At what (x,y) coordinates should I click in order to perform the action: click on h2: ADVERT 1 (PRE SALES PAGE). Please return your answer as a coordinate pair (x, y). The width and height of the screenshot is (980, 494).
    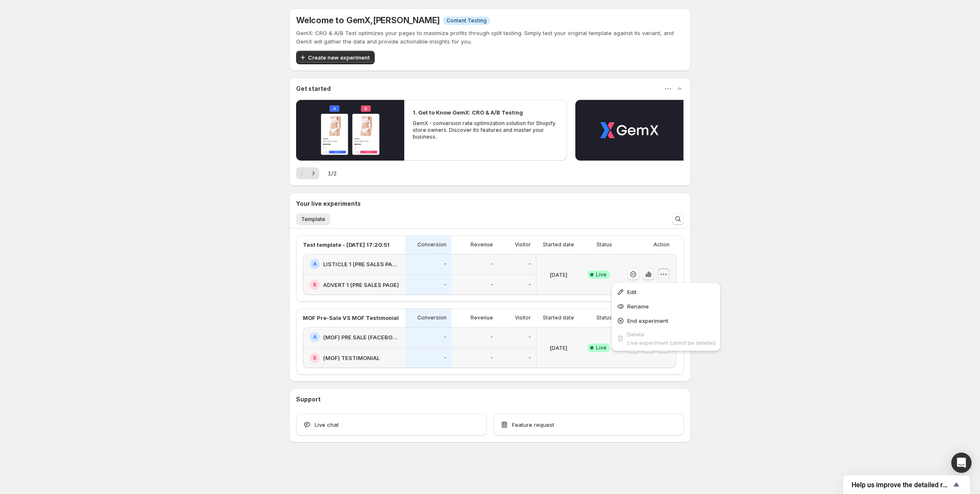
    Looking at the image, I should click on (361, 285).